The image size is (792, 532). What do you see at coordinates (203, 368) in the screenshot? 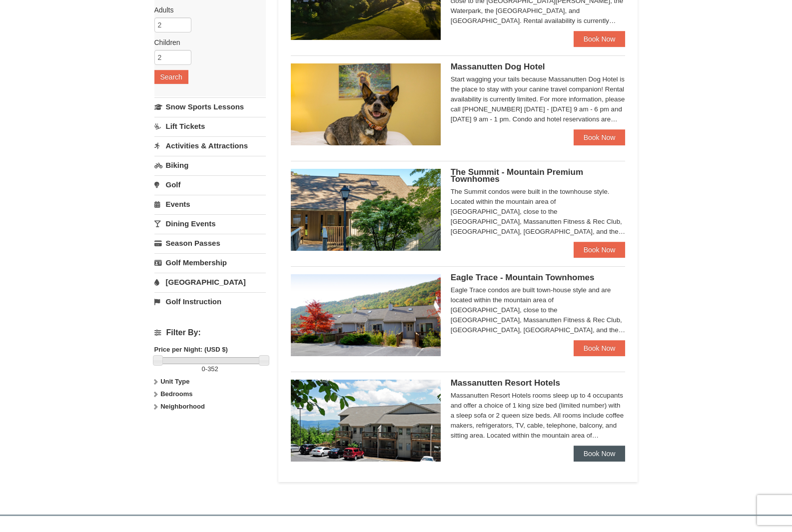
I see `span: 0` at bounding box center [203, 368].